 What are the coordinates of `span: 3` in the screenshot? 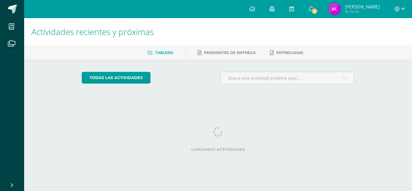 It's located at (315, 11).